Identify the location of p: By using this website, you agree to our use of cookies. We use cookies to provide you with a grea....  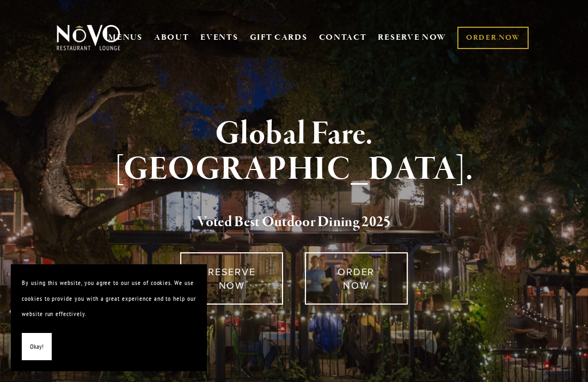
(109, 299).